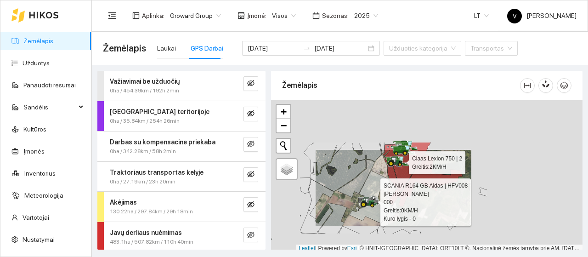 Image resolution: width=588 pixels, height=257 pixels. Describe the element at coordinates (35, 129) in the screenshot. I see `a: Kultūros` at that location.